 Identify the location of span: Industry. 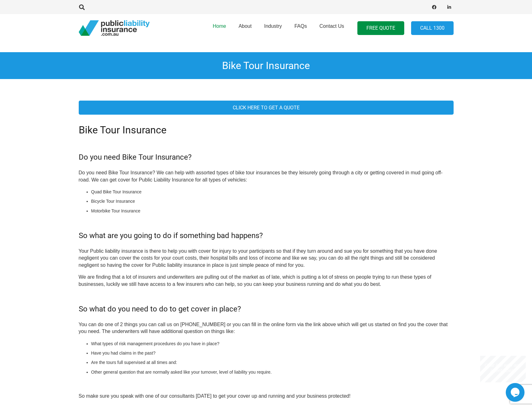
(272, 26).